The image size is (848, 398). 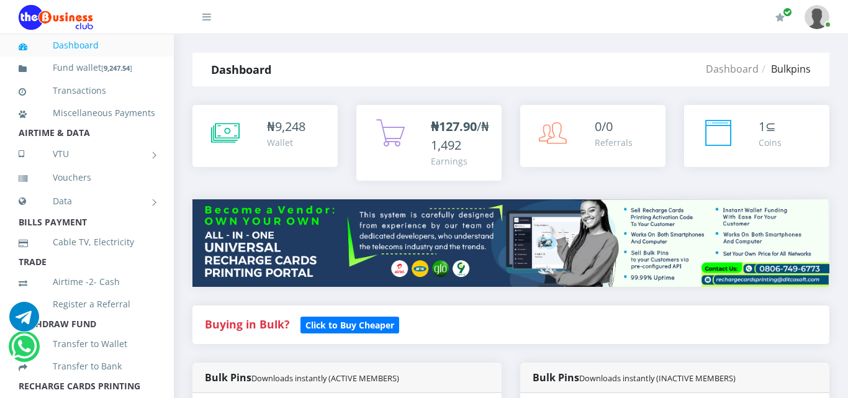 I want to click on span: 1, so click(x=762, y=126).